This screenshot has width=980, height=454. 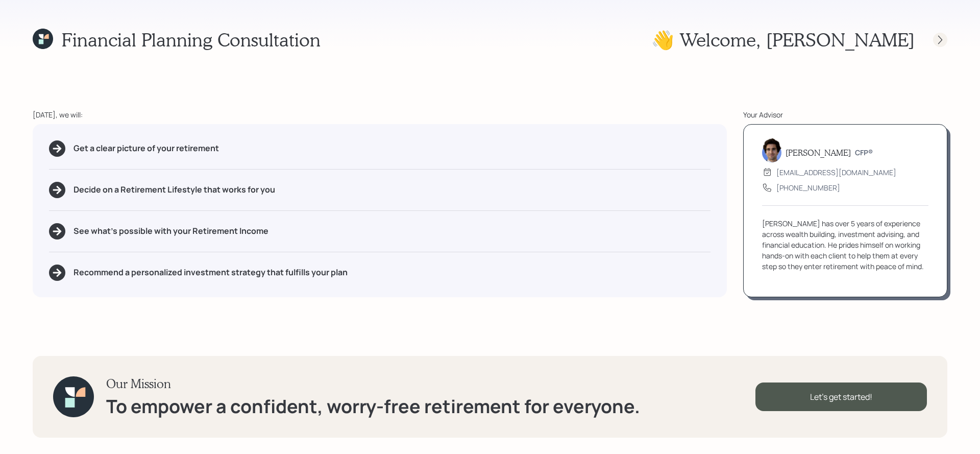 What do you see at coordinates (864, 153) in the screenshot?
I see `h6: CFP®` at bounding box center [864, 153].